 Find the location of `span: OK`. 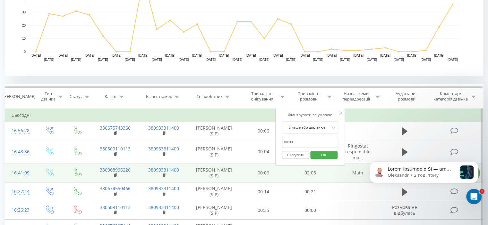

span: OK is located at coordinates (323, 155).